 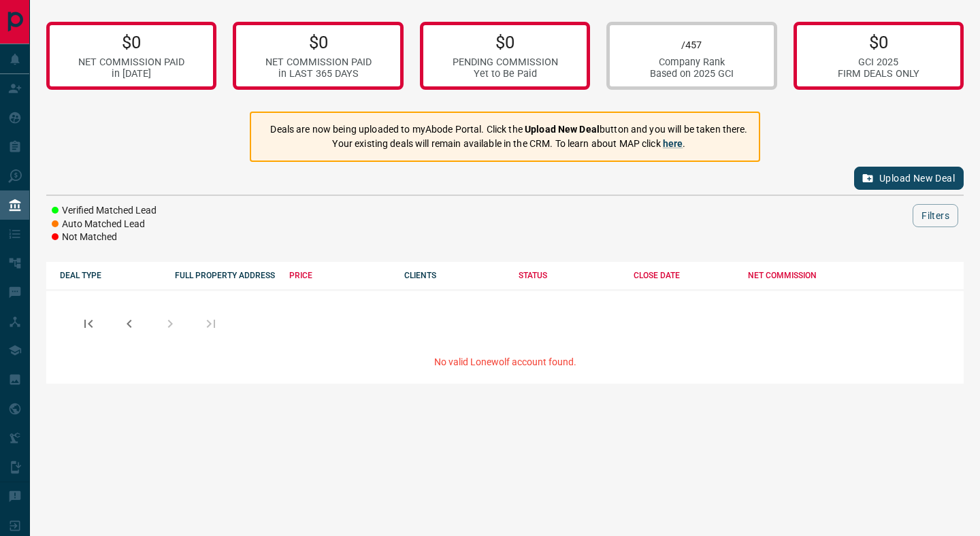 I want to click on div: in LAST 365 DAYS, so click(x=318, y=74).